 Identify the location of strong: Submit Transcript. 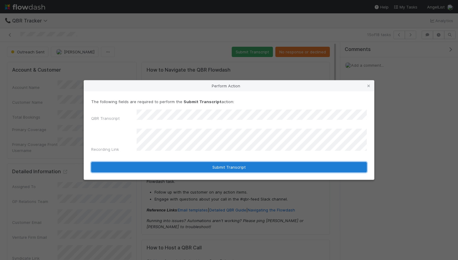
(203, 102).